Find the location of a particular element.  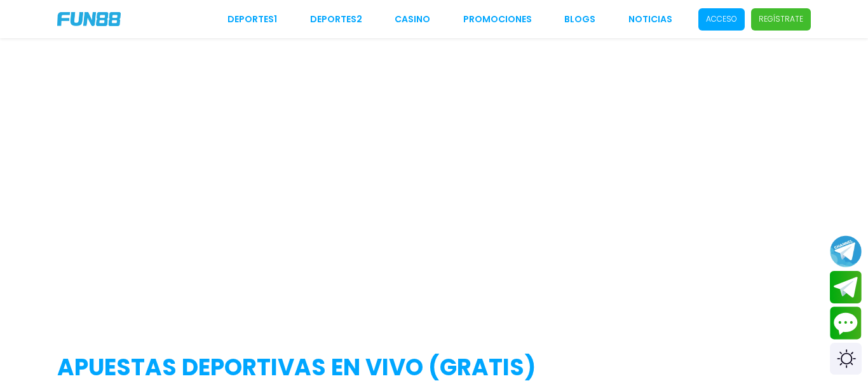

p: Regístrate is located at coordinates (781, 19).